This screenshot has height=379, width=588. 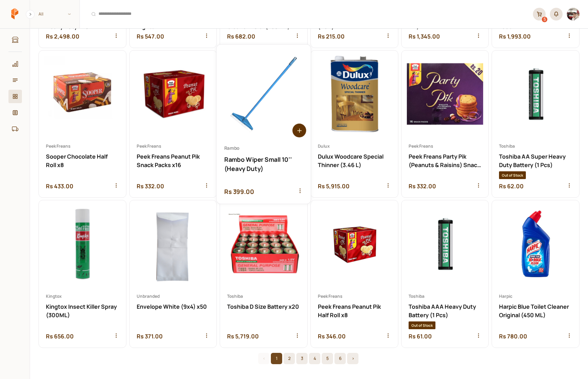 I want to click on a: 5, so click(x=539, y=14).